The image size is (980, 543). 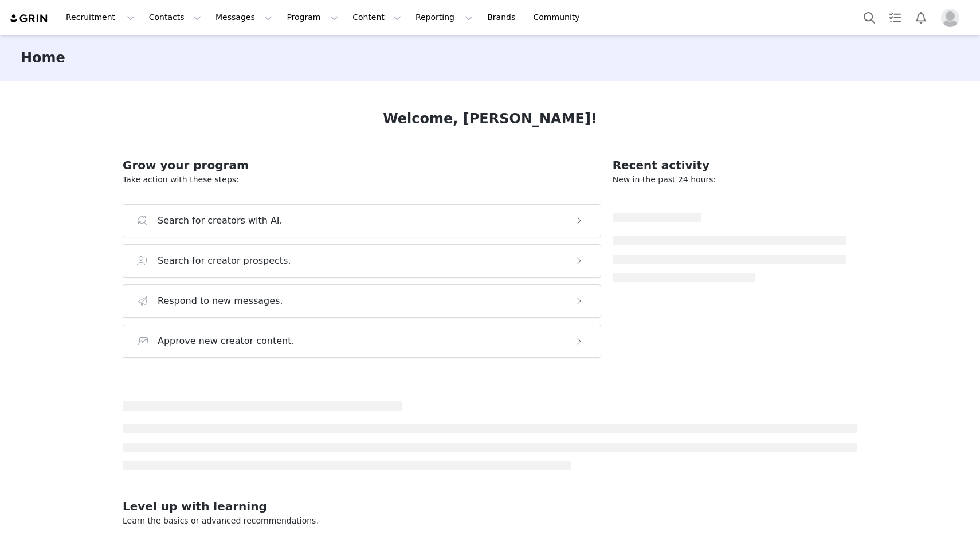 I want to click on h3: Respond to new messages., so click(x=220, y=301).